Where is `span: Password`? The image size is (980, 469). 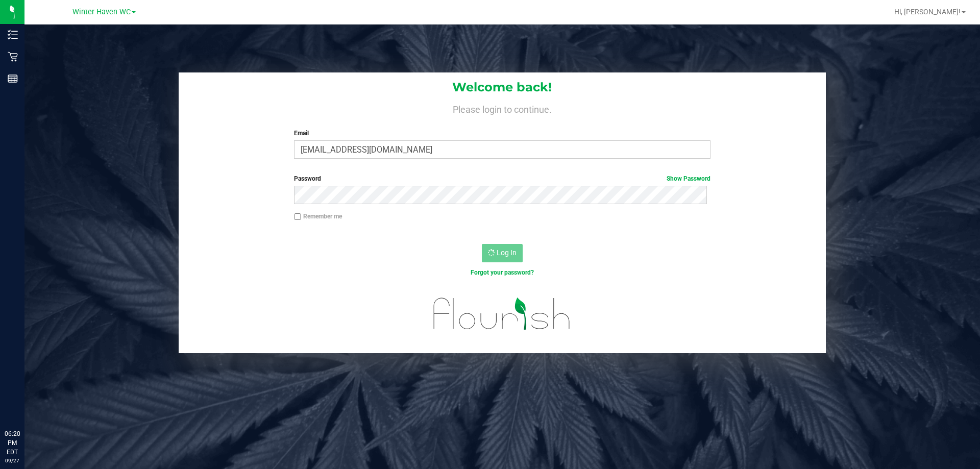
span: Password is located at coordinates (307, 178).